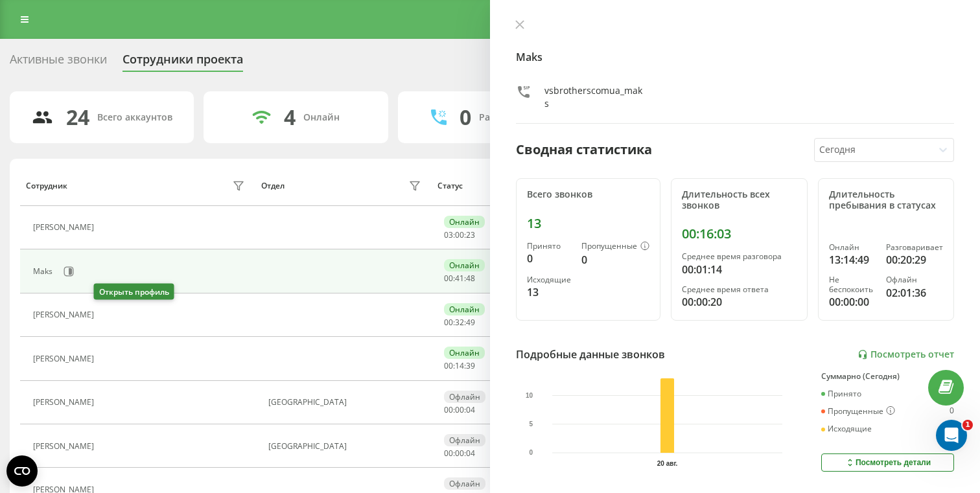 This screenshot has height=493, width=980. Describe the element at coordinates (968, 426) in the screenshot. I see `span: 1` at that location.